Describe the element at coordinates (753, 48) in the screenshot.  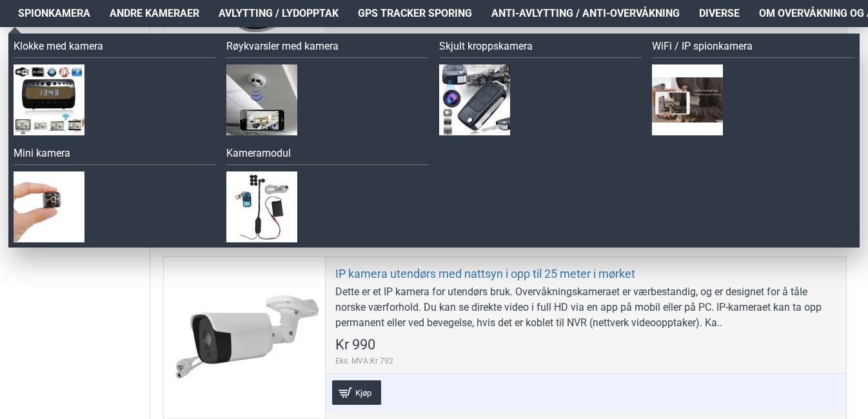
I see `a: WiFi / IP spionkamera` at that location.